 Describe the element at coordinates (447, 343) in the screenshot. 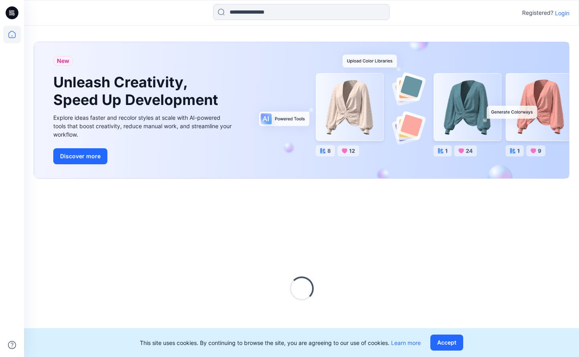

I see `button: Accept` at that location.